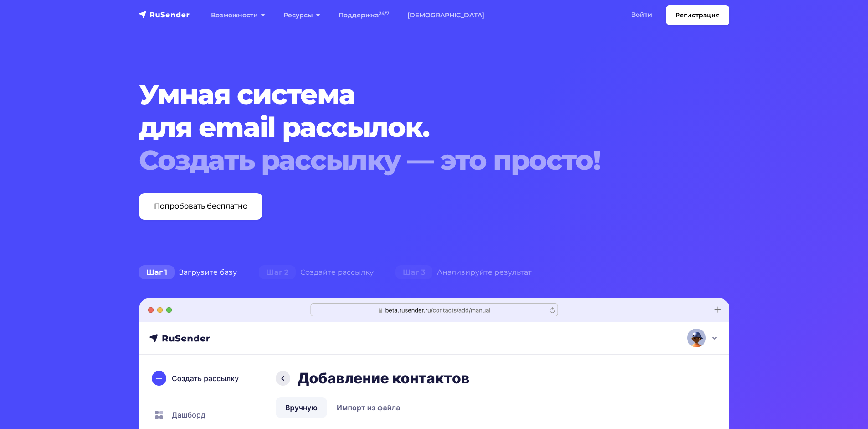 This screenshot has height=429, width=868. I want to click on div: Загрузите базу, so click(188, 272).